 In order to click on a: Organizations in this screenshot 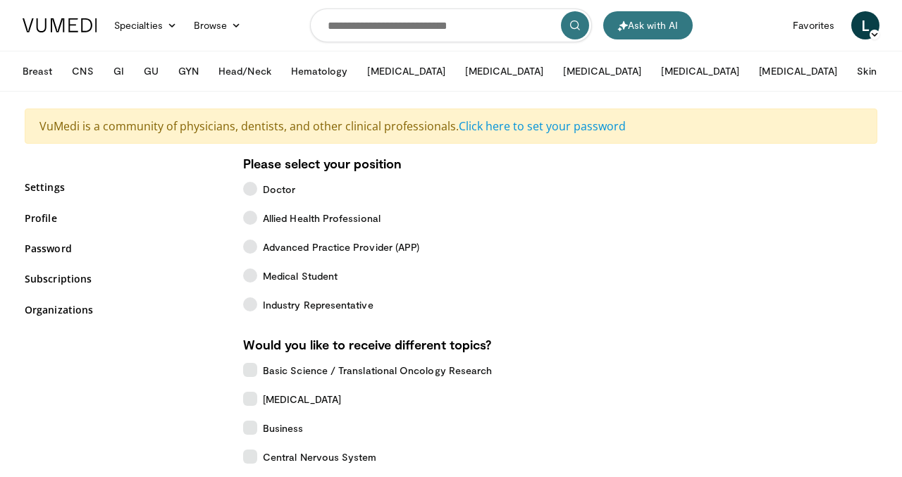, I will do `click(123, 309)`.